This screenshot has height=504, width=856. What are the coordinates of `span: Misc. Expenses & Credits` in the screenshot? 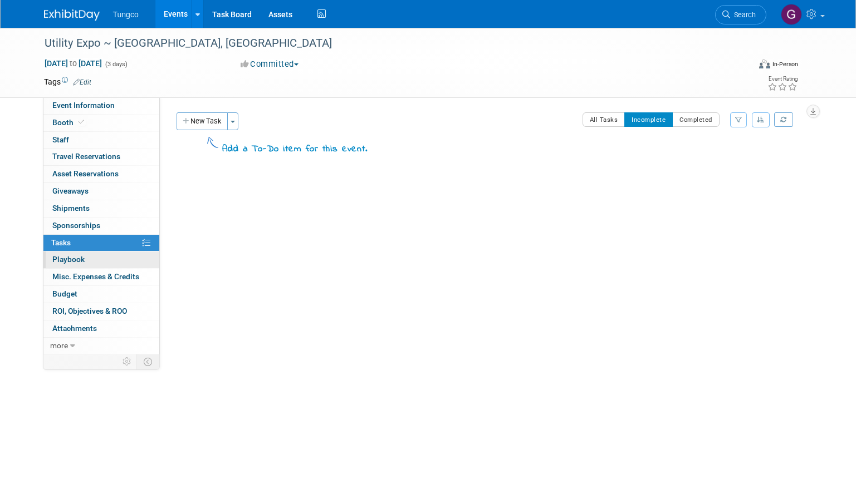 It's located at (96, 277).